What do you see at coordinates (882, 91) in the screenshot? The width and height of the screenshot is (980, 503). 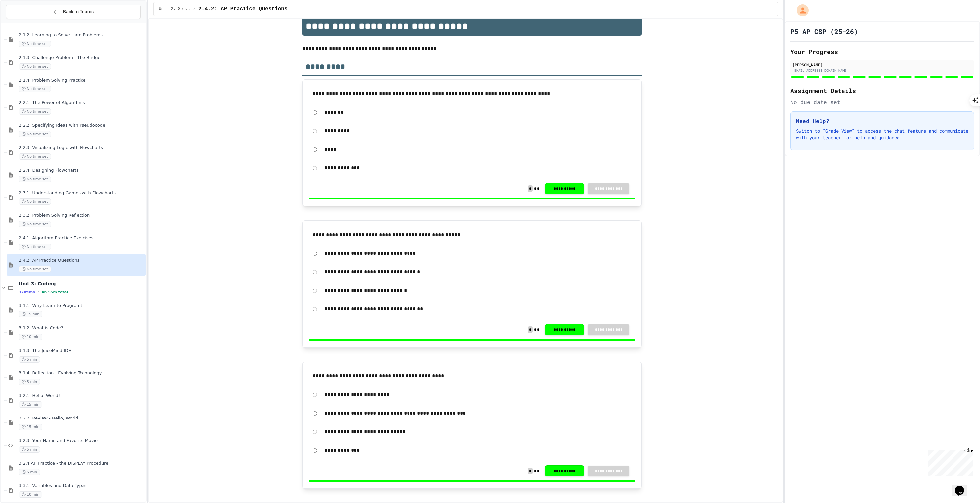 I see `h2: Assignment Details` at bounding box center [882, 91].